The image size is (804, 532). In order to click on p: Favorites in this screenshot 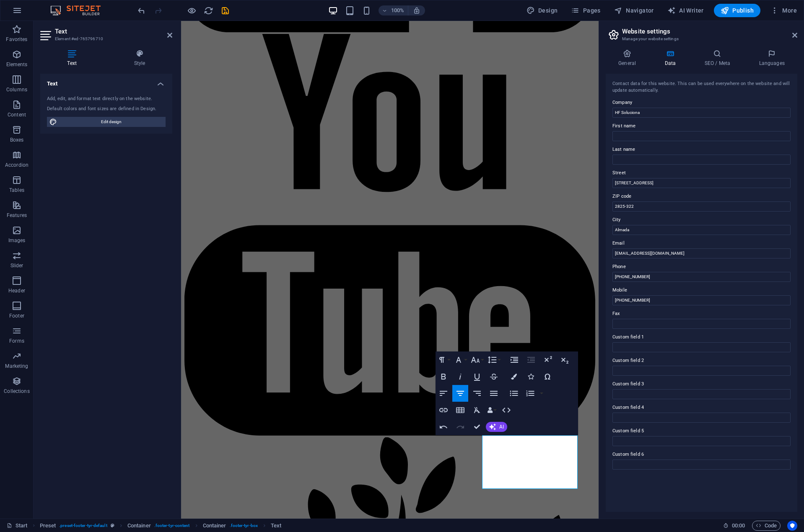, I will do `click(16, 40)`.